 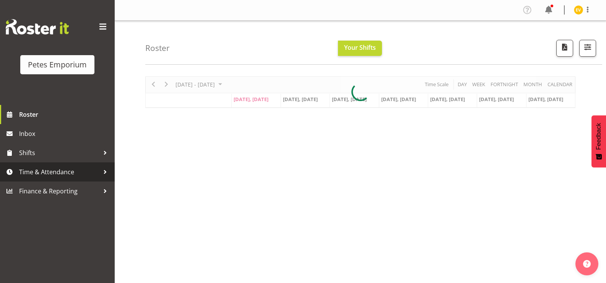 What do you see at coordinates (360, 47) in the screenshot?
I see `span: Your Shifts` at bounding box center [360, 47].